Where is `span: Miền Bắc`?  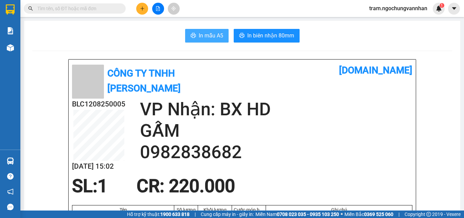
span: Miền Bắc is located at coordinates (369, 214).